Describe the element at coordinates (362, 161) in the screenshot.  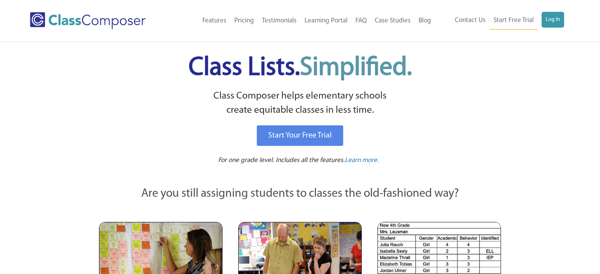
I see `a: Learn more.` at that location.